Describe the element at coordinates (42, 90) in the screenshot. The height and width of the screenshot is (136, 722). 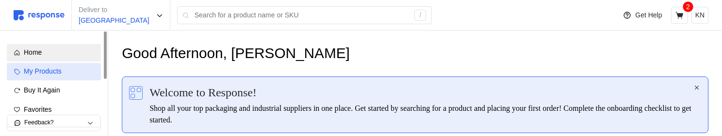
I see `span: Buy It Again` at that location.